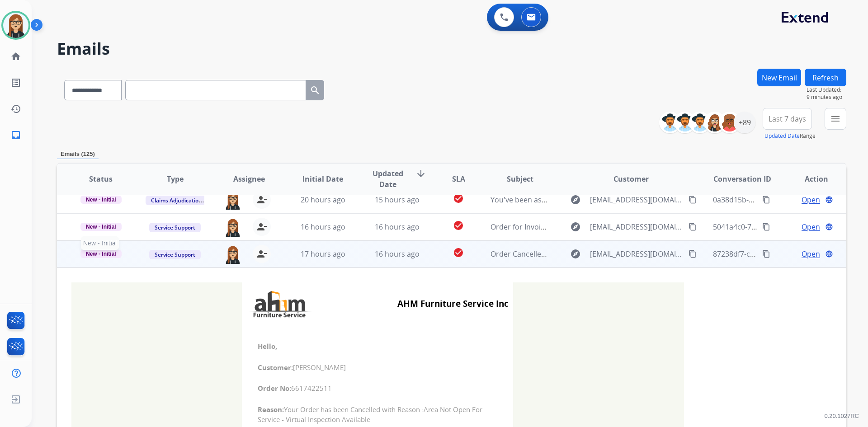  I want to click on span: Initial Date, so click(323, 179).